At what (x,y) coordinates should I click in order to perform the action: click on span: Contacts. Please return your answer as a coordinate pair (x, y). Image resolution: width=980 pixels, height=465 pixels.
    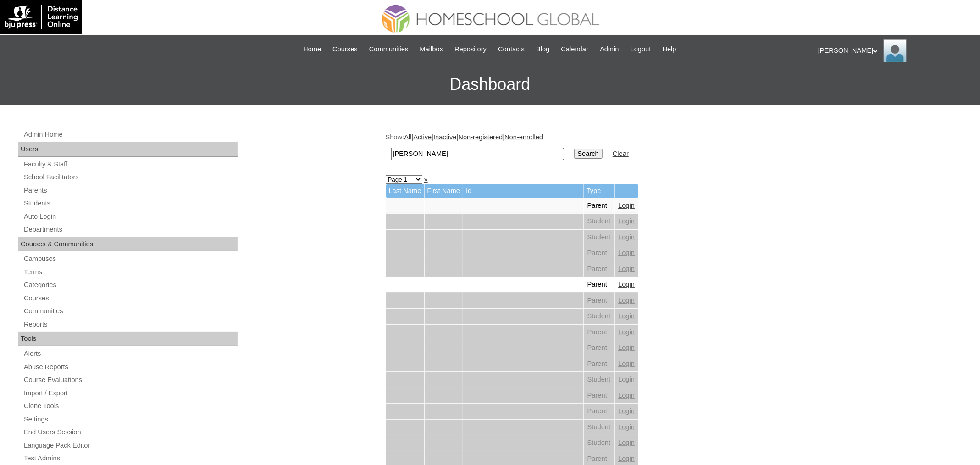
    Looking at the image, I should click on (512, 49).